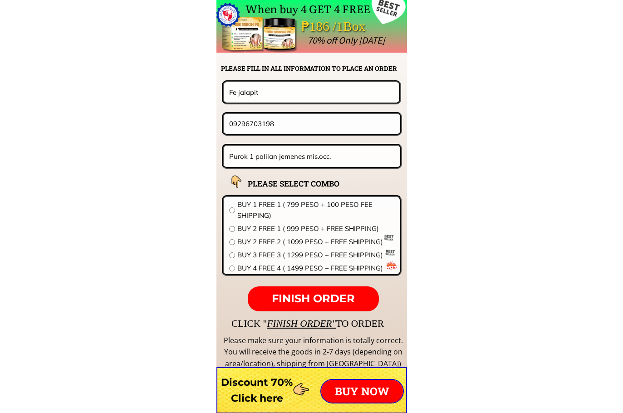  Describe the element at coordinates (301, 323) in the screenshot. I see `span: FINISH ORDER"` at that location.